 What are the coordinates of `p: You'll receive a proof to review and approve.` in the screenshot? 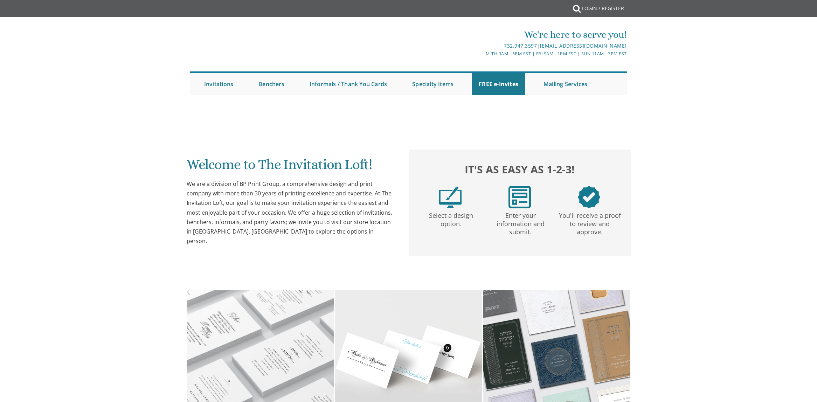 It's located at (589, 222).